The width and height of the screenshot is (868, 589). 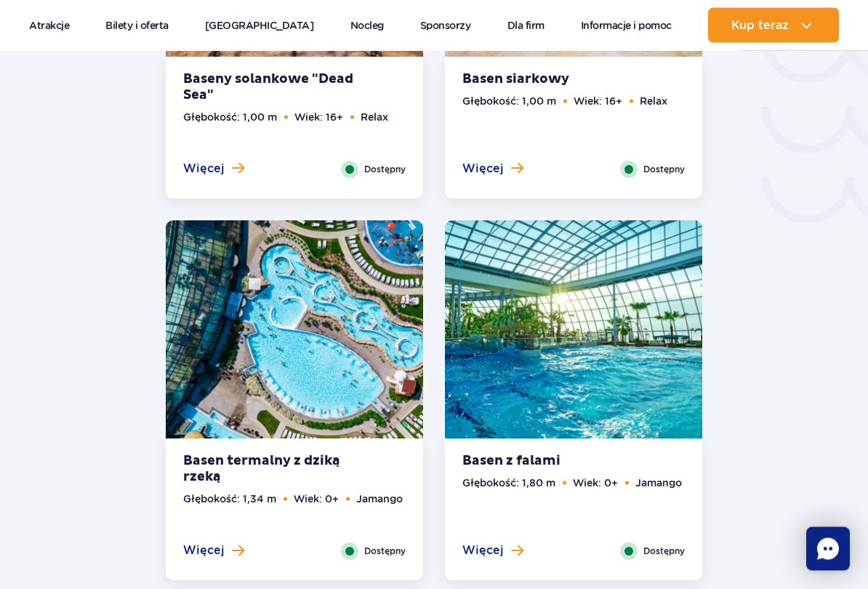 I want to click on div: Chat, so click(x=828, y=549).